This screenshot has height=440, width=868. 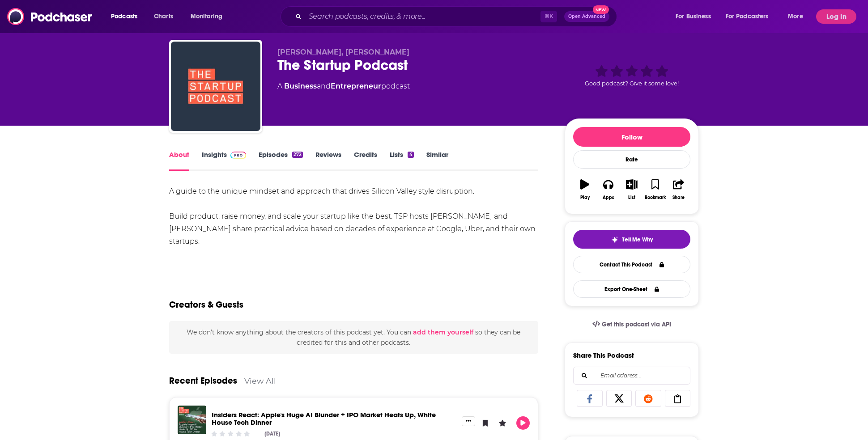 I want to click on span: Charts, so click(x=164, y=16).